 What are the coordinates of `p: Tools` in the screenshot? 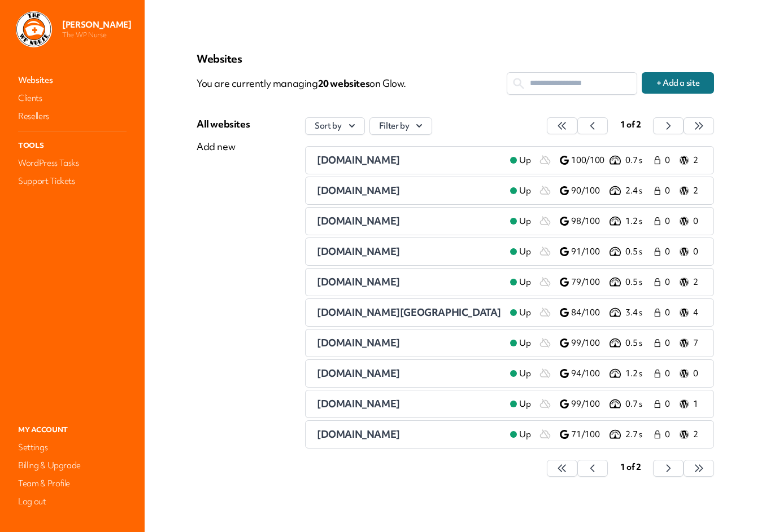 It's located at (73, 146).